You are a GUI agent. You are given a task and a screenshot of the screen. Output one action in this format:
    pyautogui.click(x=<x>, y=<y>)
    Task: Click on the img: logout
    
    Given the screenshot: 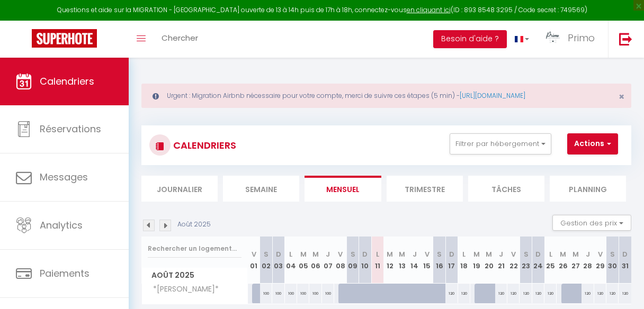 What is the action you would take?
    pyautogui.click(x=626, y=39)
    